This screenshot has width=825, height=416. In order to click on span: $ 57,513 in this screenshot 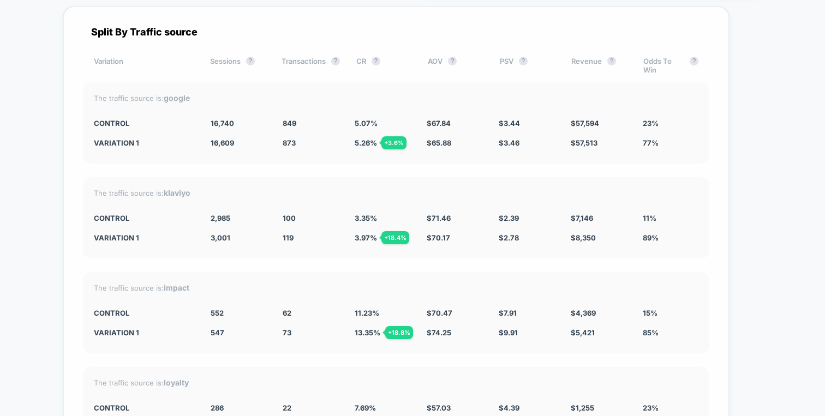, I will do `click(584, 143)`.